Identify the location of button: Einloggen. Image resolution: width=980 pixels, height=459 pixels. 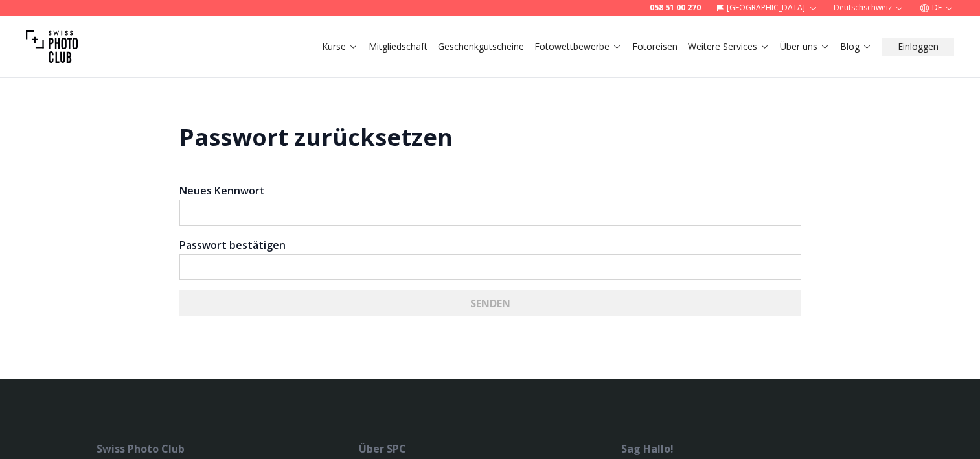
(918, 47).